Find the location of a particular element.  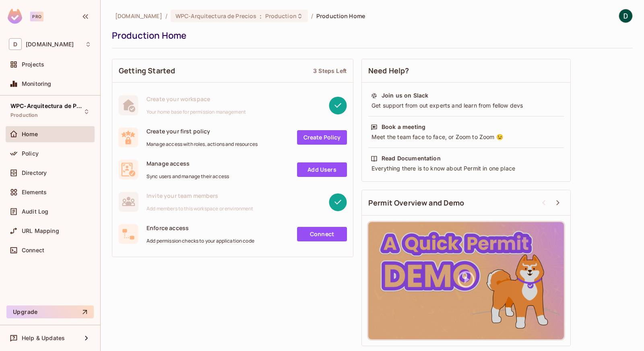

a: Connect is located at coordinates (322, 234).